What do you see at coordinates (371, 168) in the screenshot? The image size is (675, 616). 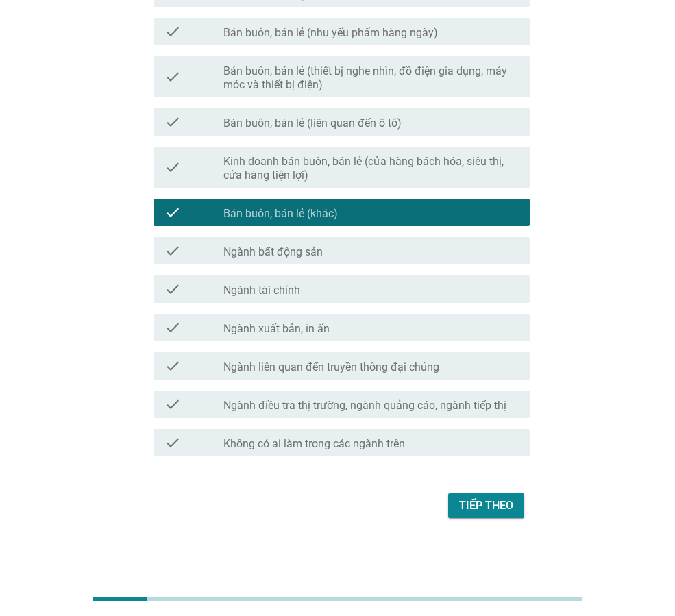 I see `label: Kinh doanh bán buôn, bán lẻ (cửa hàng bách hóa, siêu thị, cửa hàng tiện lợi)` at bounding box center [371, 168].